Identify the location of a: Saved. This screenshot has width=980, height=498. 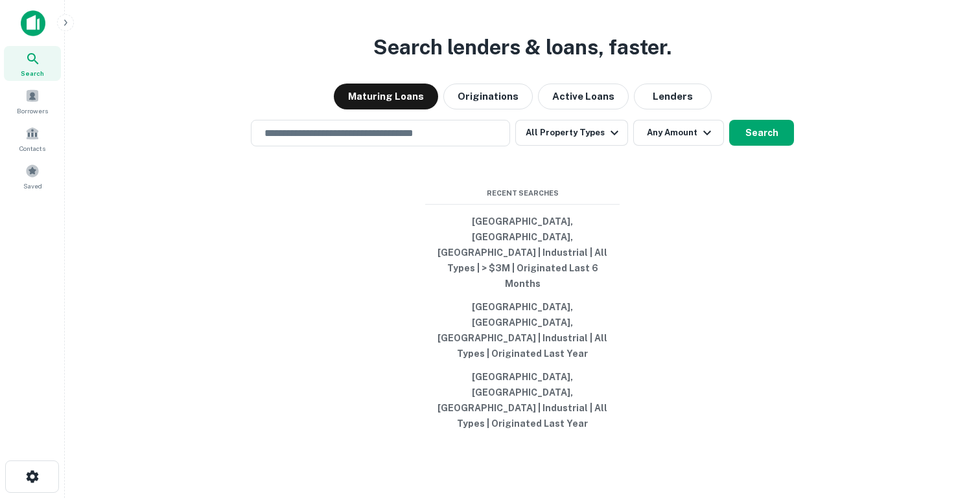
(33, 176).